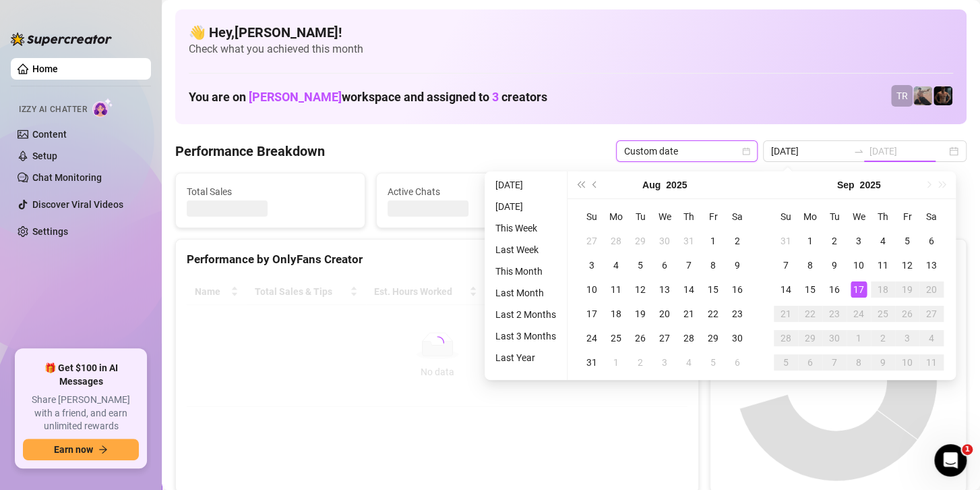  Describe the element at coordinates (74, 450) in the screenshot. I see `span: Earn now` at that location.